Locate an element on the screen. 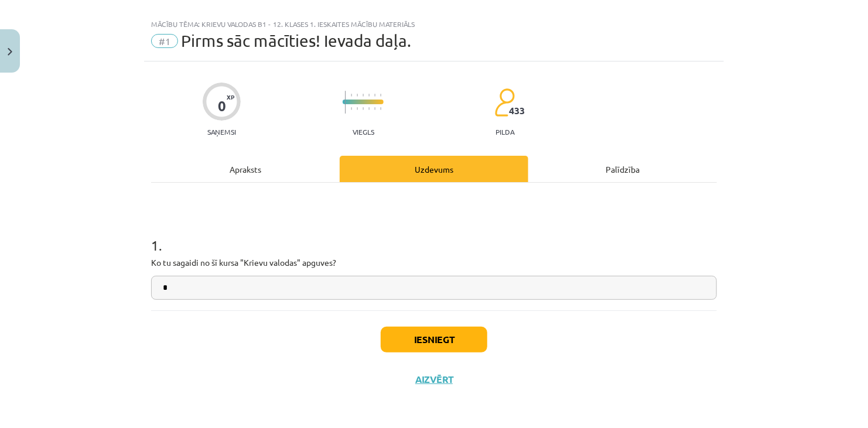 The width and height of the screenshot is (868, 428). div: Uzdevums is located at coordinates (434, 169).